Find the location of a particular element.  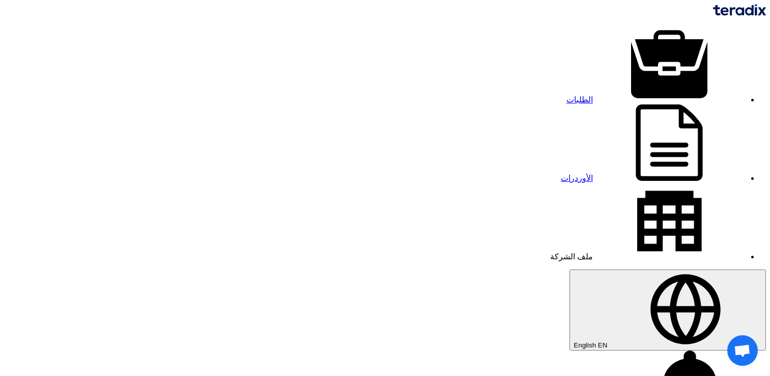

span: English is located at coordinates (585, 345).